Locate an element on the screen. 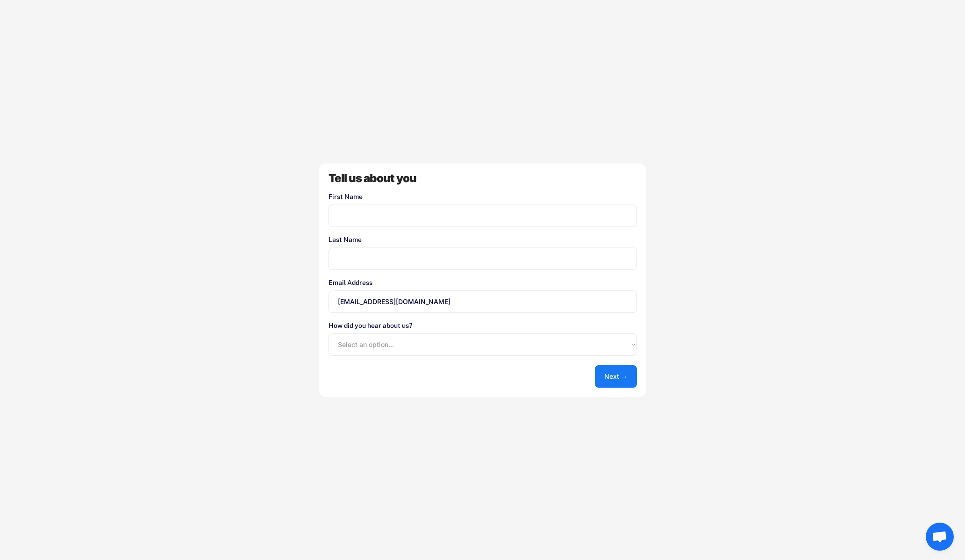  div: Email Address is located at coordinates (483, 282).